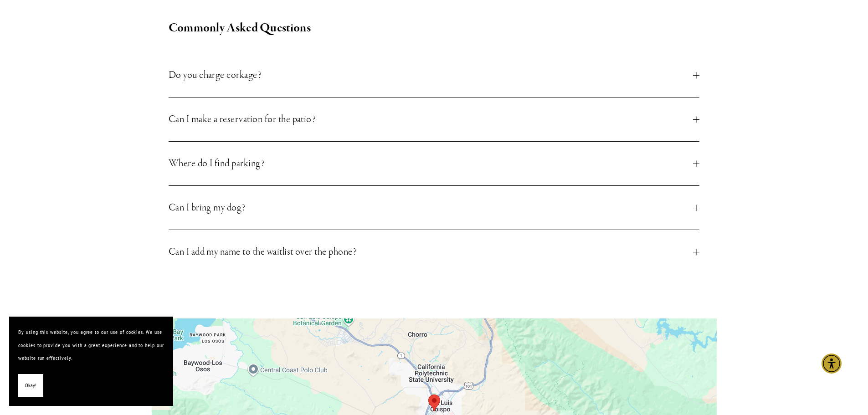  I want to click on button: Can I make a reservation for the patio?, so click(434, 119).